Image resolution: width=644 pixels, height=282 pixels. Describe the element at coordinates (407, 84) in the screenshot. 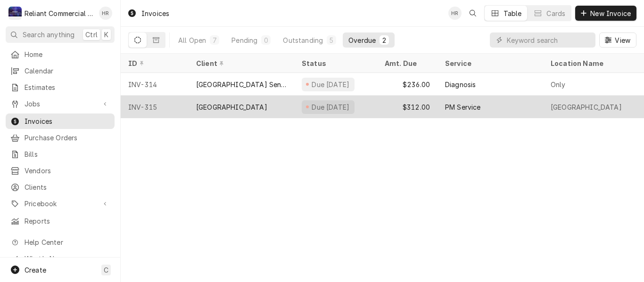

I see `div: $236.00` at that location.